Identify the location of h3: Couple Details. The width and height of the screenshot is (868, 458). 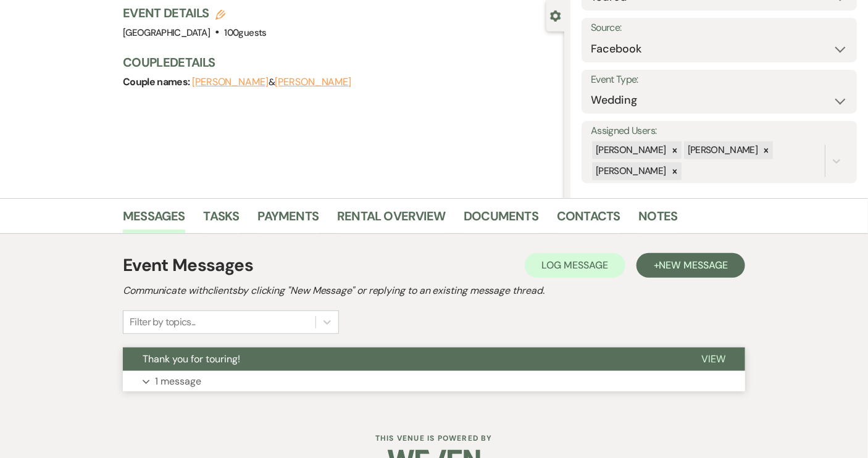
(337, 62).